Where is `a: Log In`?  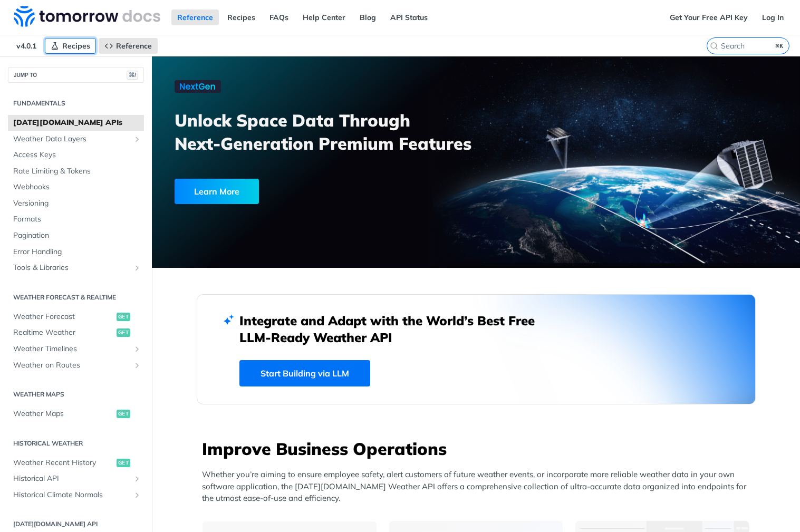 a: Log In is located at coordinates (772, 18).